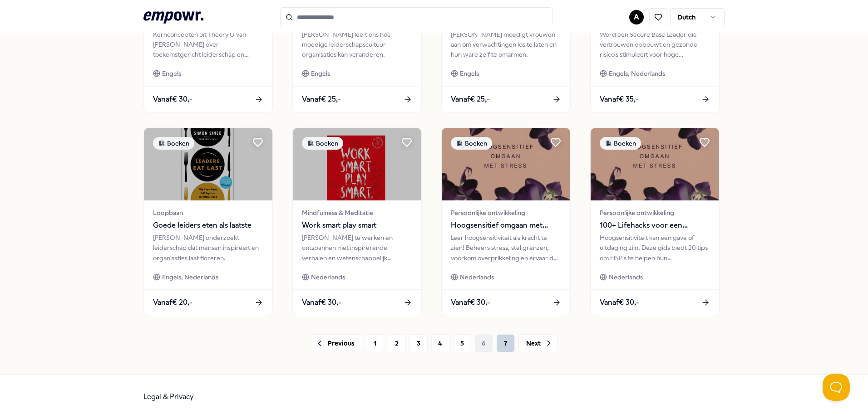 The height and width of the screenshot is (419, 868). Describe the element at coordinates (441, 343) in the screenshot. I see `button: 4` at that location.